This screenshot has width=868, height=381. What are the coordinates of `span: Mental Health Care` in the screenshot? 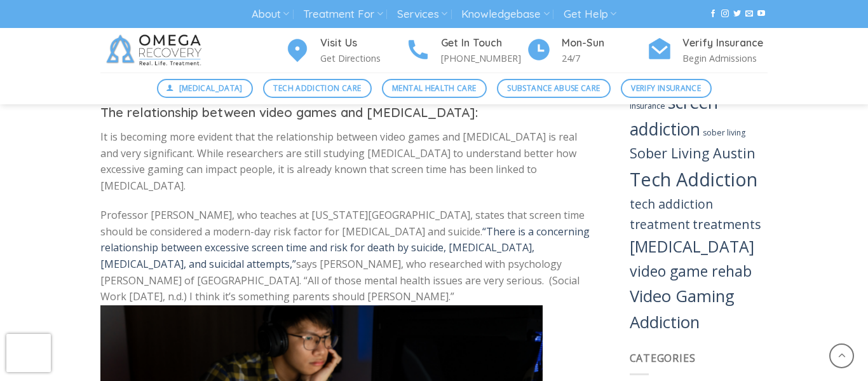 It's located at (434, 88).